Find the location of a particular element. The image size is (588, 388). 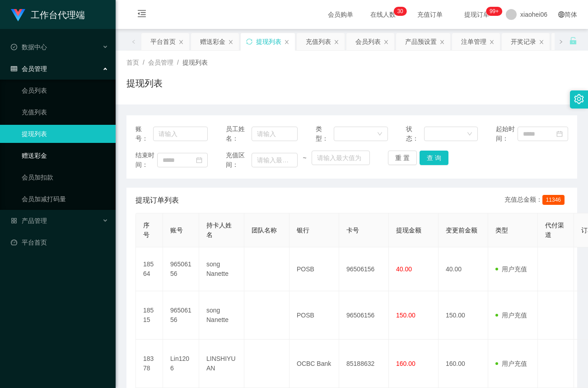

span: 代付渠道 is located at coordinates (555, 229).